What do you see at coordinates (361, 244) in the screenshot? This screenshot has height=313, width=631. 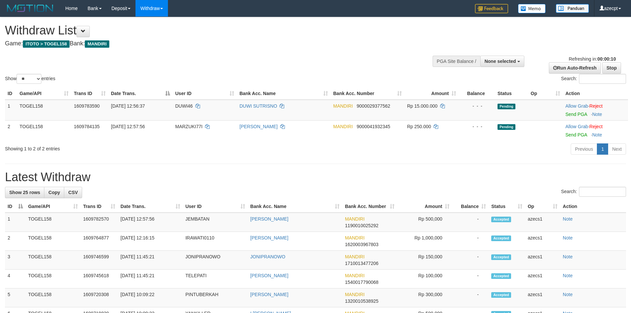 I see `span: Copy 1620003967803 to clipboard` at bounding box center [361, 244].